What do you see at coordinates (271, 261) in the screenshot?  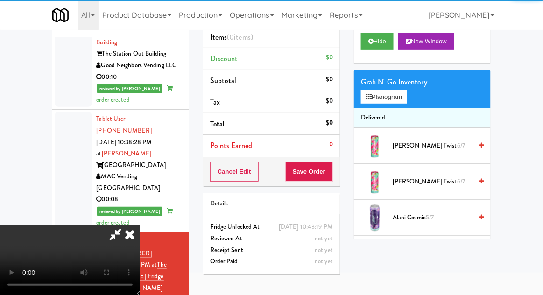 I see `div: Order Paid` at bounding box center [271, 261].